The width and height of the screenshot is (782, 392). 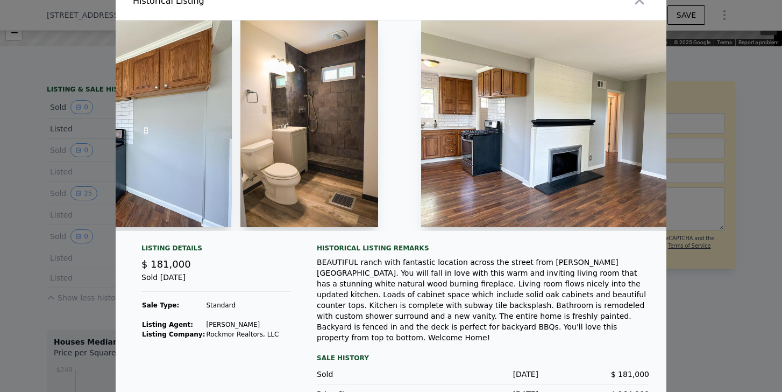 I want to click on strong: Sale Type:, so click(x=160, y=305).